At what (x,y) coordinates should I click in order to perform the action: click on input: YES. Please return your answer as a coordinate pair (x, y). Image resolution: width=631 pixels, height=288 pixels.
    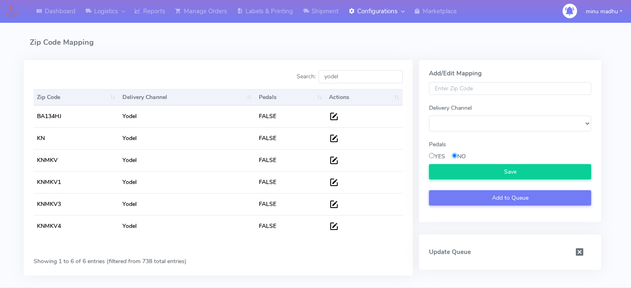
    Looking at the image, I should click on (431, 156).